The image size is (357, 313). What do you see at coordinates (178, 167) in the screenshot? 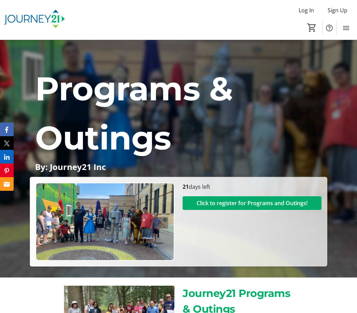
I see `p: By: Journey21 Inc` at bounding box center [178, 167].